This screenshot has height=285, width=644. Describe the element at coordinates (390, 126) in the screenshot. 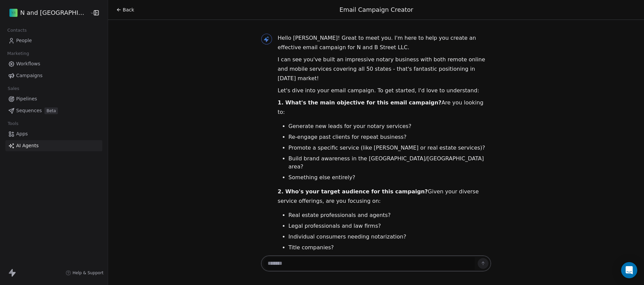

I see `li: Generate new leads for your notary services?` at that location.